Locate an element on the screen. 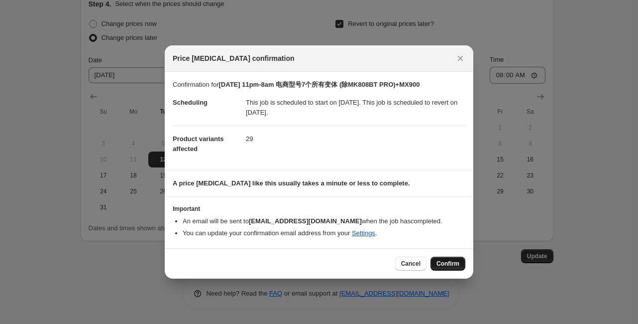 This screenshot has height=324, width=638. p: Confirmation for is located at coordinates (319, 85).